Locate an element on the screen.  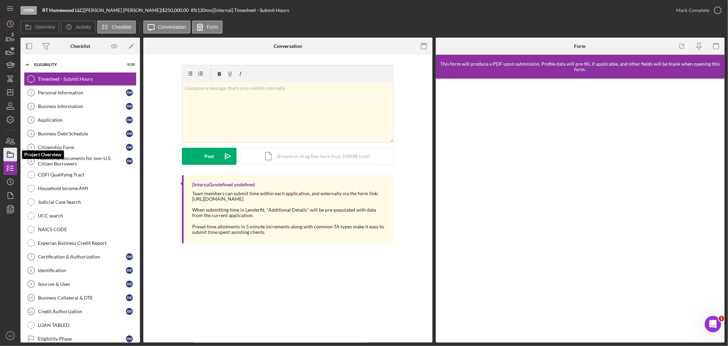
a: 1Personal InformationJW is located at coordinates (80, 93).